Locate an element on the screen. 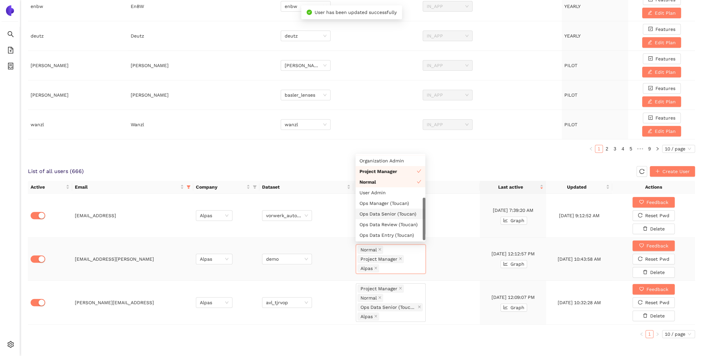 The image size is (703, 356). span: check-circle is located at coordinates (309, 12).